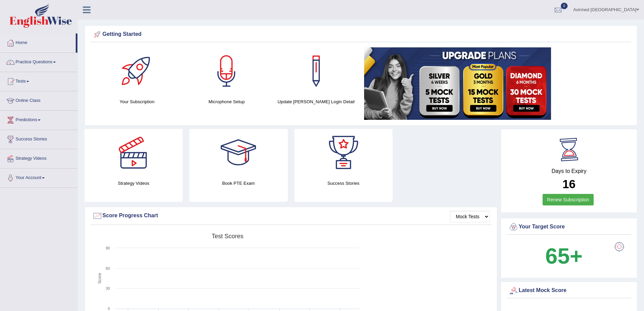 Image resolution: width=644 pixels, height=311 pixels. Describe the element at coordinates (109, 308) in the screenshot. I see `text: 0` at that location.